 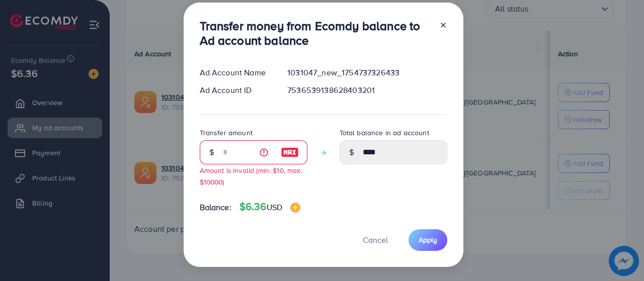 I want to click on span: Cancel, so click(x=376, y=240).